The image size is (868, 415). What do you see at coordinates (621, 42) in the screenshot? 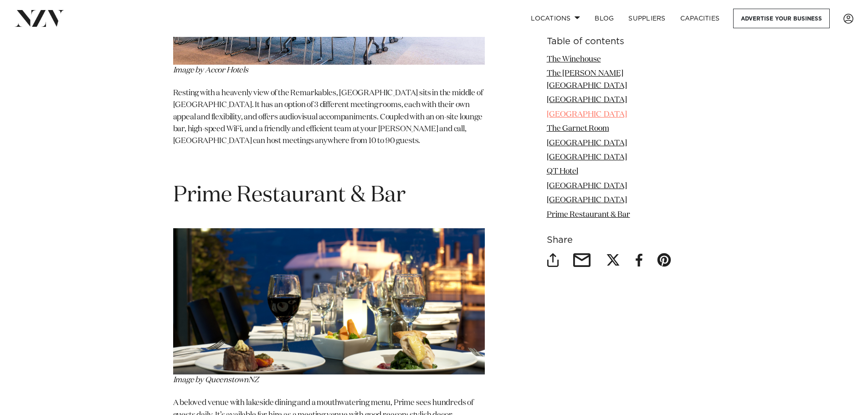
I see `h6: Table of contents` at bounding box center [621, 42].